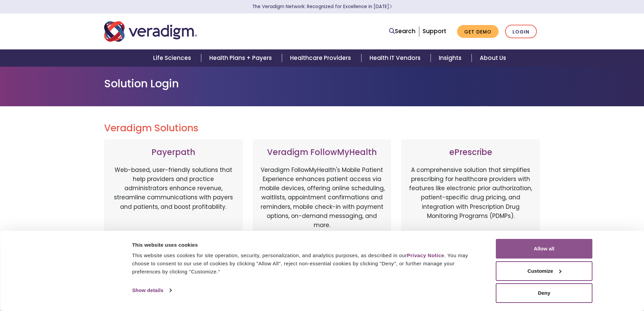 The image size is (644, 311). What do you see at coordinates (434, 31) in the screenshot?
I see `a: Support` at bounding box center [434, 31].